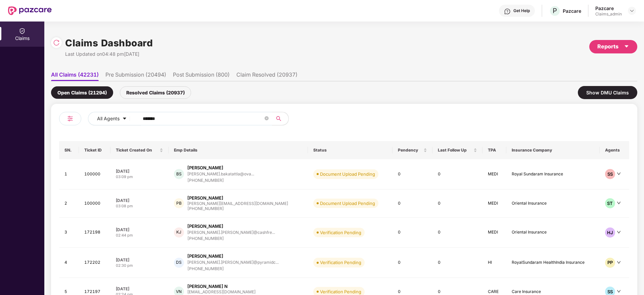 The width and height of the screenshot is (644, 295). What do you see at coordinates (608, 14) in the screenshot?
I see `div: Claims_admin` at bounding box center [608, 14].